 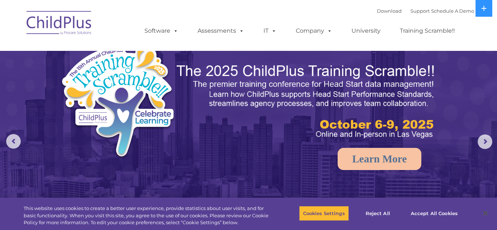 I want to click on a: Download, so click(x=390, y=11).